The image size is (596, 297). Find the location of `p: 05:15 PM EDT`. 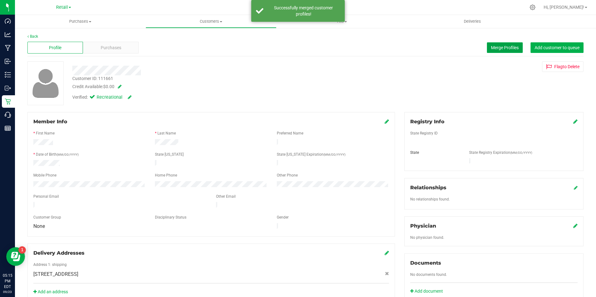

p: 05:15 PM EDT is located at coordinates (7, 281).